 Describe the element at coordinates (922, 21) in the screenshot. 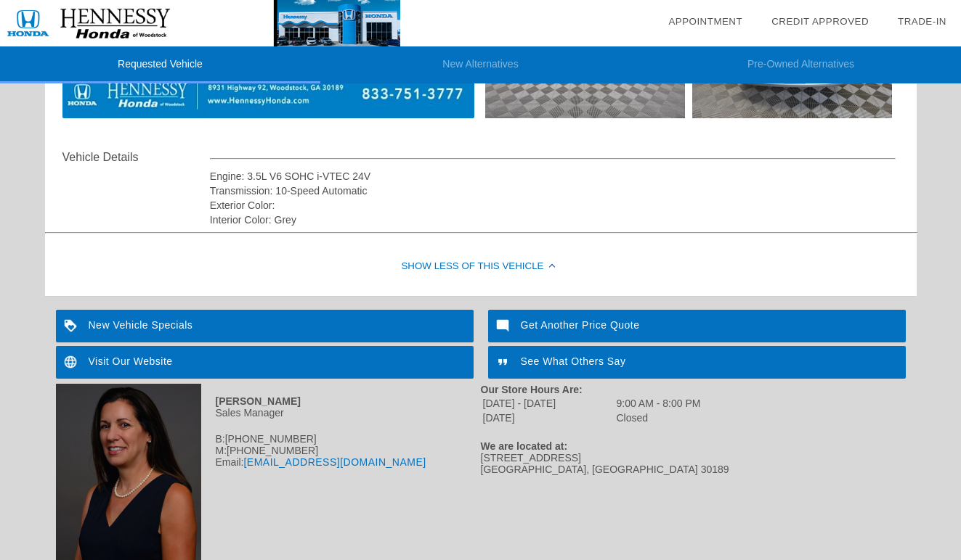

I see `a: Trade-In` at that location.